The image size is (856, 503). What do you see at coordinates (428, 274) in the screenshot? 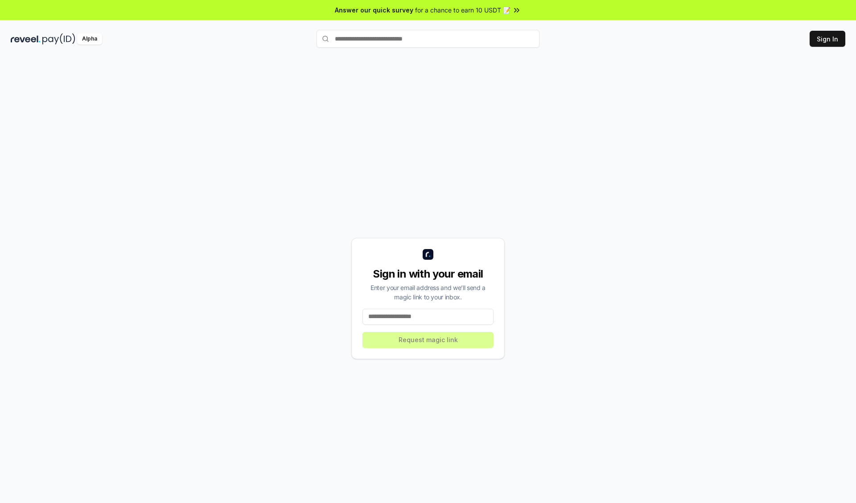
I see `div: Sign in with your email` at bounding box center [428, 274].